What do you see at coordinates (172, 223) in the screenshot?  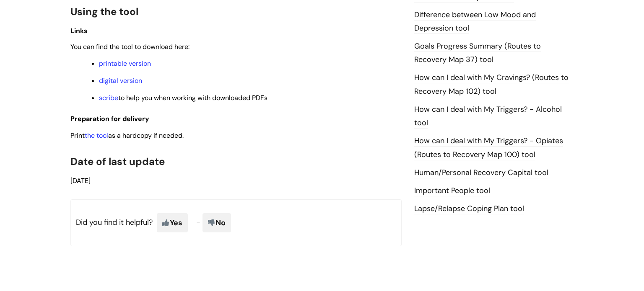 I see `span: Yes` at bounding box center [172, 223].